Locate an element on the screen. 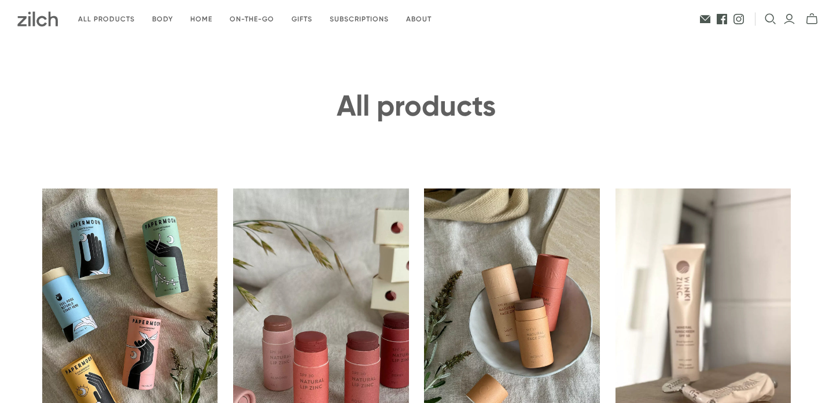 The image size is (833, 403). a: Subscriptions is located at coordinates (359, 19).